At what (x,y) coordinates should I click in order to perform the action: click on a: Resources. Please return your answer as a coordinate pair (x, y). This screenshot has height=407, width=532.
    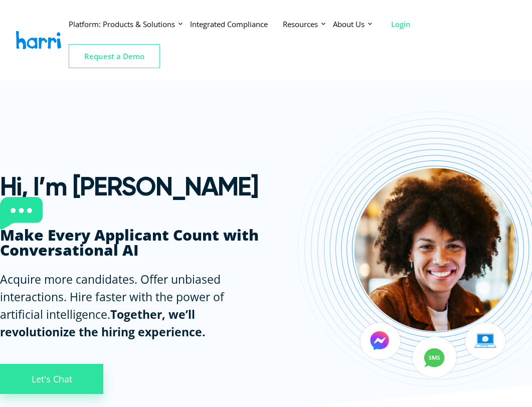
    Looking at the image, I should click on (308, 24).